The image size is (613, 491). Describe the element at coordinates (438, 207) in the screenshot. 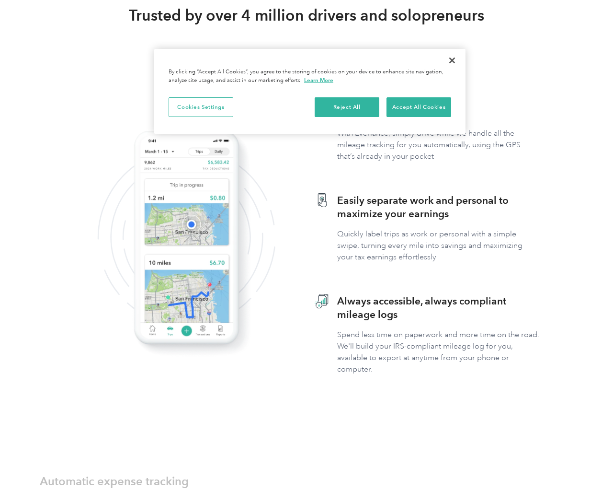

I see `h3: Easily separate work and personal to maximize your earnings` at that location.